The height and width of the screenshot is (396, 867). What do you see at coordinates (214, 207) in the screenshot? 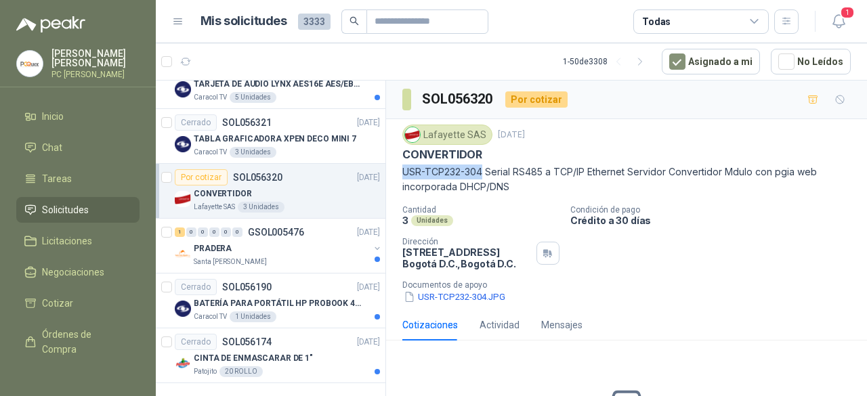
I see `p: Lafayette SAS` at bounding box center [214, 207].